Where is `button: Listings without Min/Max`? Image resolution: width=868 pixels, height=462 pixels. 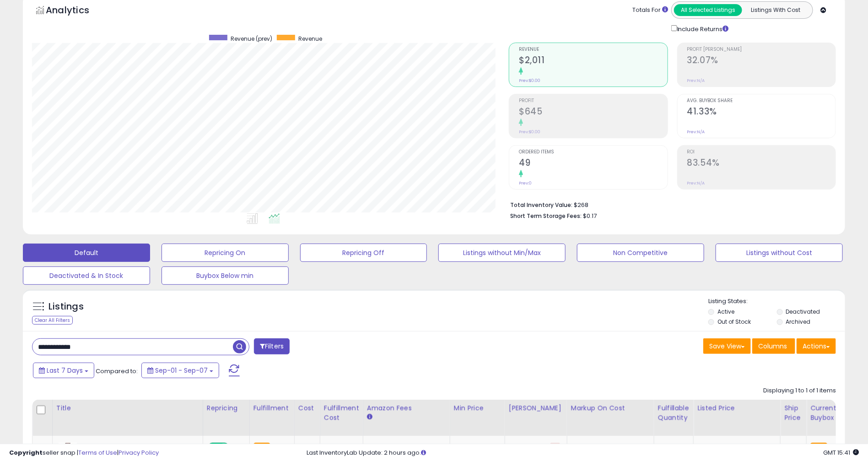
button: Listings without Min/Max is located at coordinates (502, 253).